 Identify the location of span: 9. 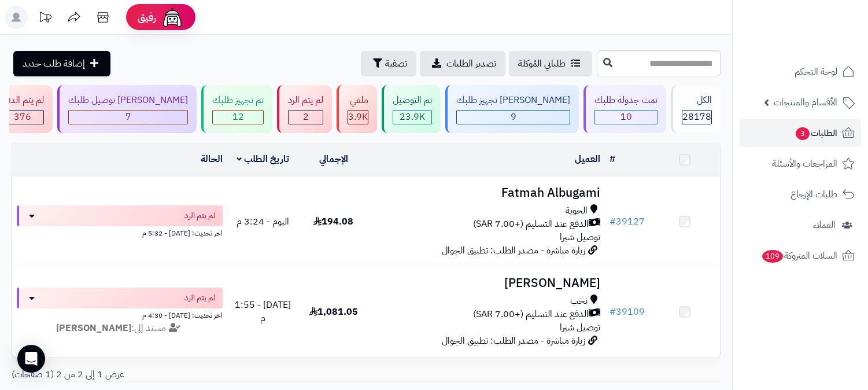
(514, 117).